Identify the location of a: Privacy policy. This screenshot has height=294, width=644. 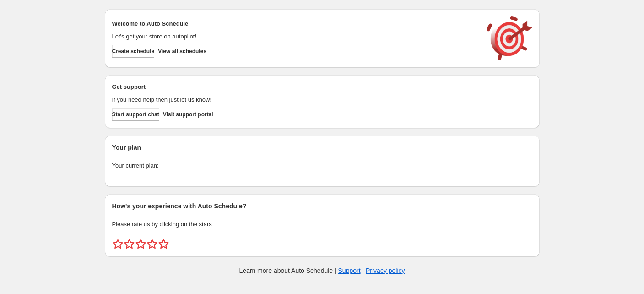
(386, 270).